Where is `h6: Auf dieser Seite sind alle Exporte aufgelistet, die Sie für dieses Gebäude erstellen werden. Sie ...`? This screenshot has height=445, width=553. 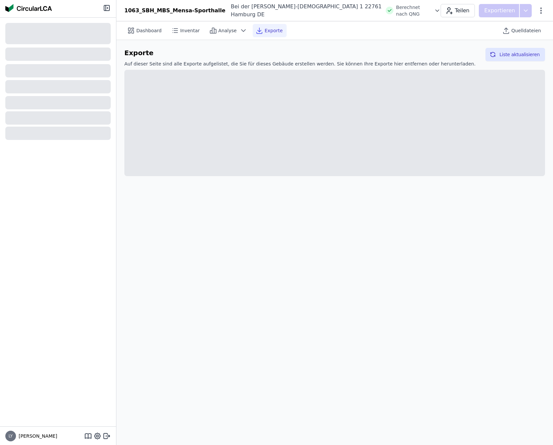 h6: Auf dieser Seite sind alle Exporte aufgelistet, die Sie für dieses Gebäude erstellen werden. Sie ... is located at coordinates (300, 64).